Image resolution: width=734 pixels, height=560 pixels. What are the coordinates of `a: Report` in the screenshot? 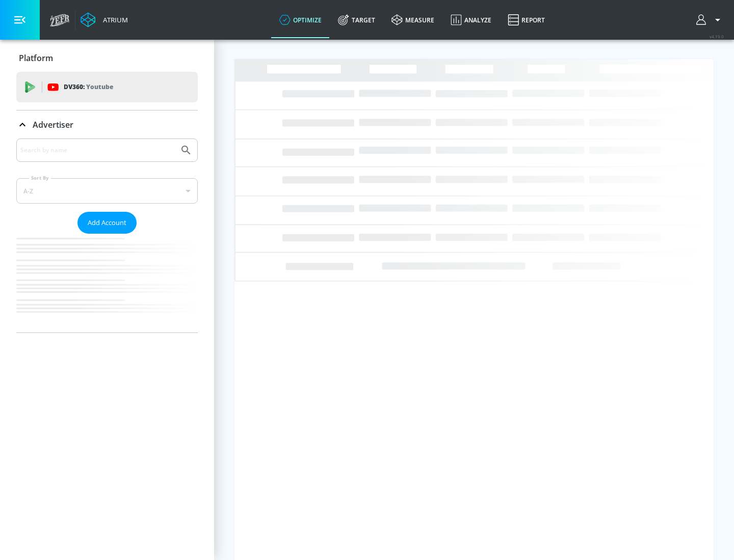 It's located at (526, 20).